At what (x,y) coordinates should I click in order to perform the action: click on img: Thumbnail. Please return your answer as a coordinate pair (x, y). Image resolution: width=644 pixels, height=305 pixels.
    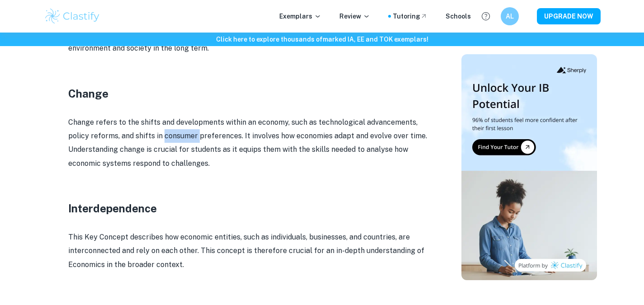
    Looking at the image, I should click on (529, 167).